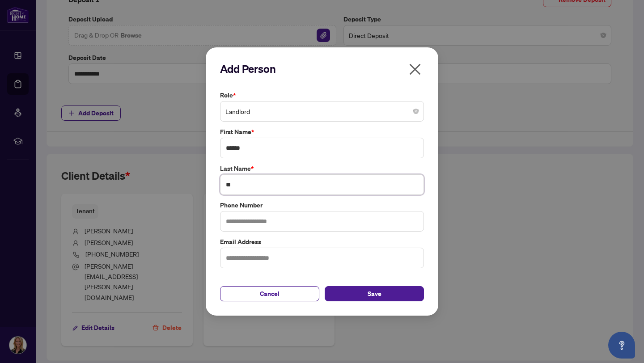  What do you see at coordinates (322, 241) in the screenshot?
I see `label: Email Address` at bounding box center [322, 241].